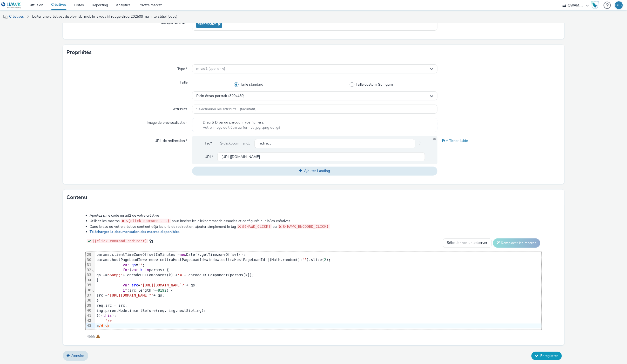 The width and height of the screenshot is (627, 364). What do you see at coordinates (134, 265) in the screenshot?
I see `span: qs` at bounding box center [134, 265].